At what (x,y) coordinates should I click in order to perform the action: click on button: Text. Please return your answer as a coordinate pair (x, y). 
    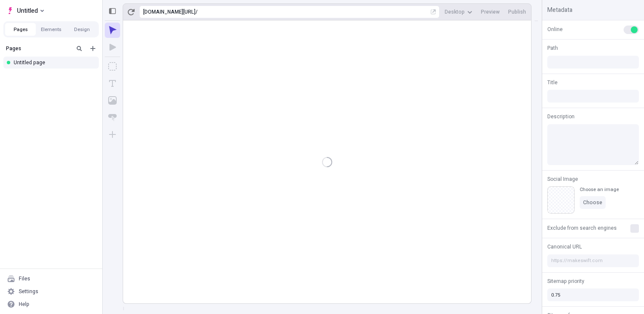
    Looking at the image, I should click on (113, 83).